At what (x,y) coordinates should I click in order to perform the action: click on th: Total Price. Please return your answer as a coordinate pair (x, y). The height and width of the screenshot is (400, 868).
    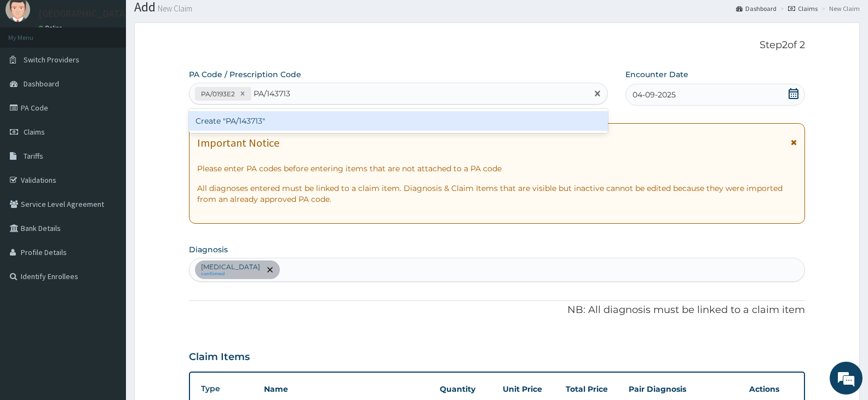
    Looking at the image, I should click on (592, 389).